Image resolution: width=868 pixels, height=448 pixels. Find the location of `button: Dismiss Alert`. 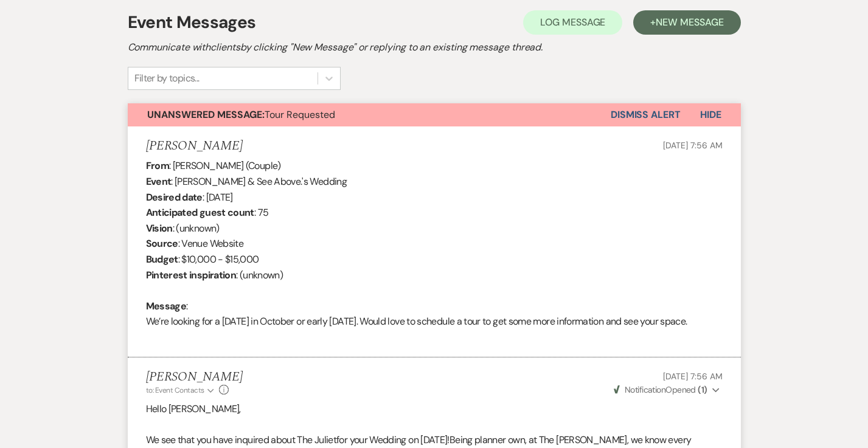

button: Dismiss Alert is located at coordinates (646, 115).